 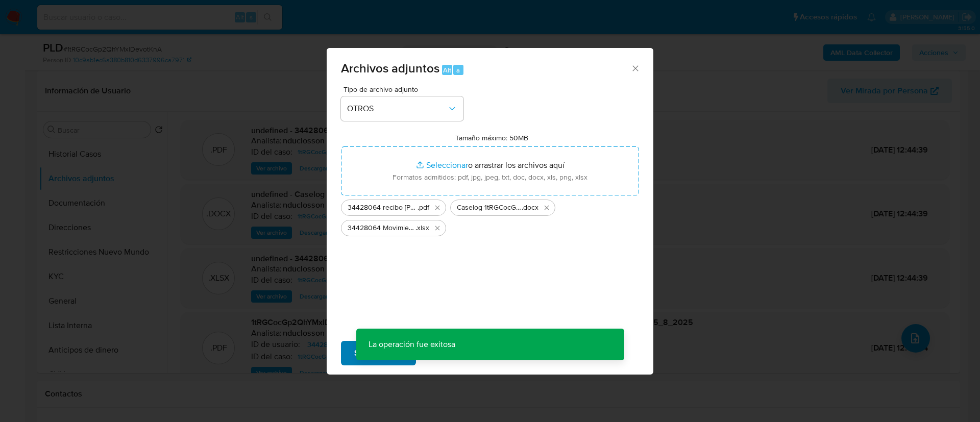 What do you see at coordinates (635, 68) in the screenshot?
I see `button: Cerrar` at bounding box center [635, 68].